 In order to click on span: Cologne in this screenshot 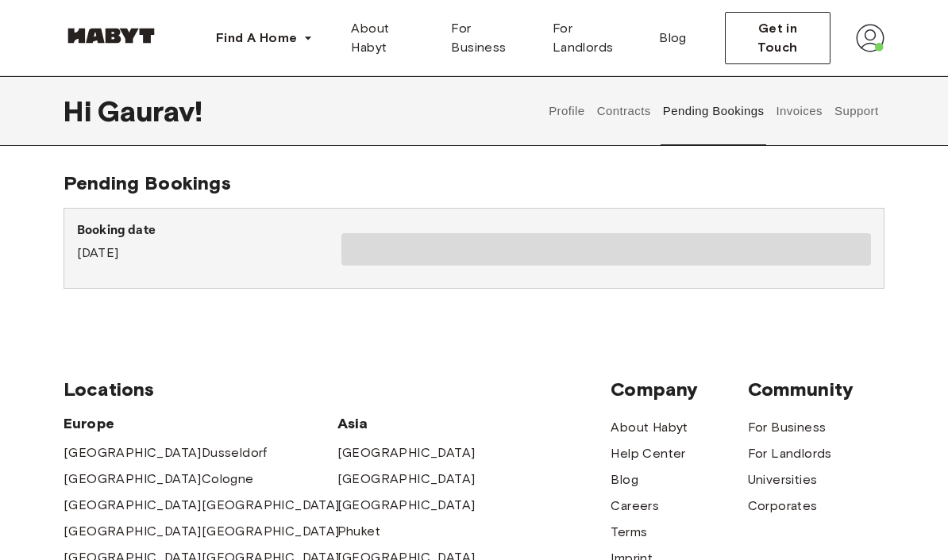, I will do `click(228, 479)`.